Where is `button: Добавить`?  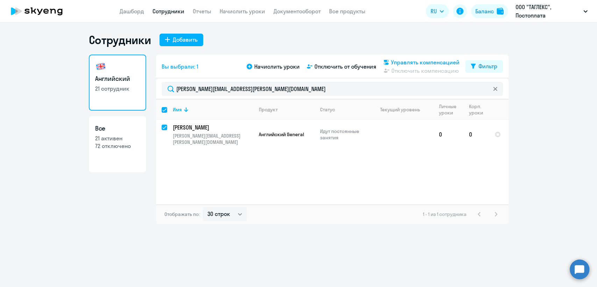 button: Добавить is located at coordinates (181, 40).